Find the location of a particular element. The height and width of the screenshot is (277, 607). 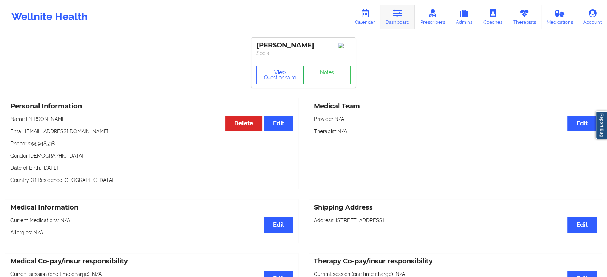

p: Therapist: N/A is located at coordinates (455, 131).